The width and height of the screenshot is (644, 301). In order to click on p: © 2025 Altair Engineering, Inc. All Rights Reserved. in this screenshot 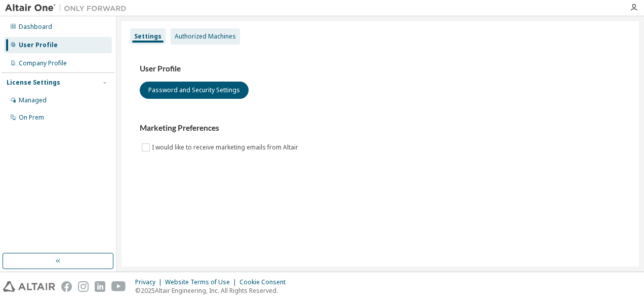, I will do `click(213, 290)`.